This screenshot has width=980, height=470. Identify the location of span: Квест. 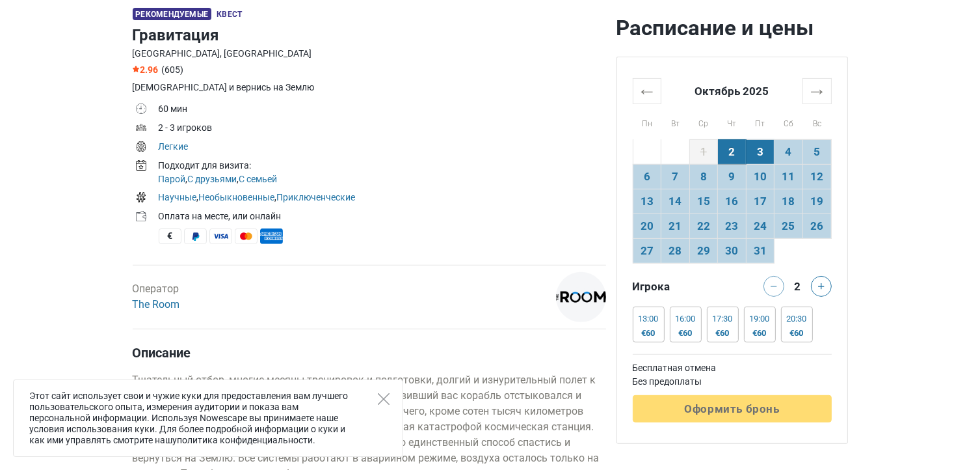
(229, 15).